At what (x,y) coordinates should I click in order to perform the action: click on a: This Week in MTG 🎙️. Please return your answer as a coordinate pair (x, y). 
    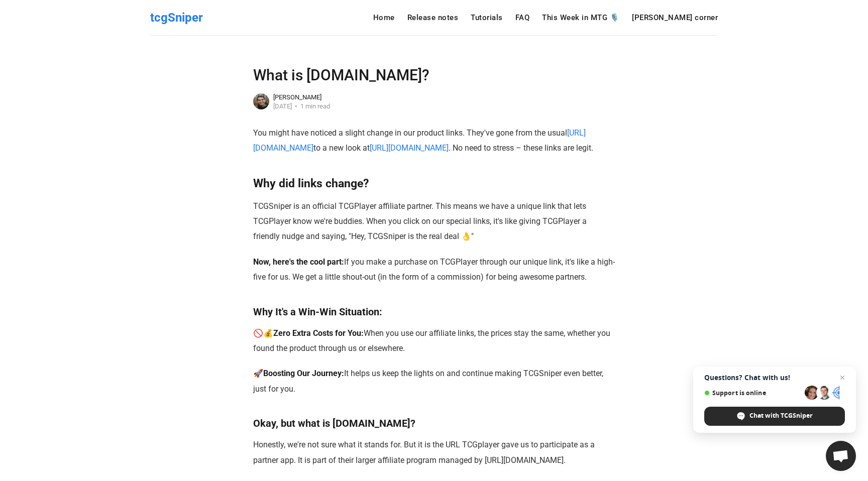
    Looking at the image, I should click on (581, 17).